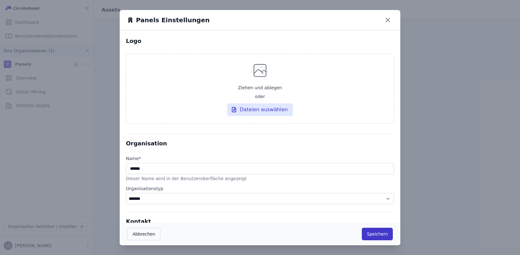 The height and width of the screenshot is (255, 520). What do you see at coordinates (377, 234) in the screenshot?
I see `button: Speichern` at bounding box center [377, 234].